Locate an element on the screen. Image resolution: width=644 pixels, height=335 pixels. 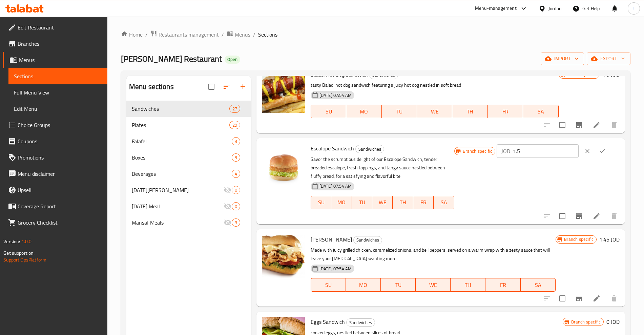
p: tasty Baladi hot dog sandwich featuring a juicy hot dog nestled in soft bread is located at coordinates (435, 85).